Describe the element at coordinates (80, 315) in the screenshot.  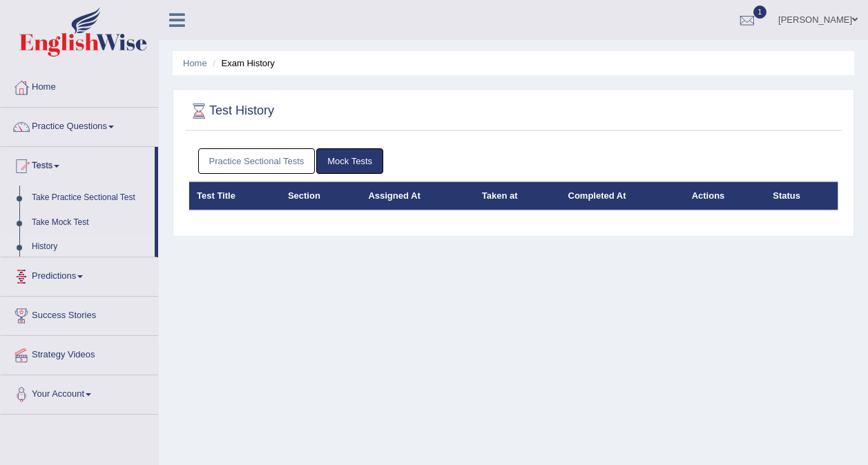
I see `a: Success Stories` at that location.